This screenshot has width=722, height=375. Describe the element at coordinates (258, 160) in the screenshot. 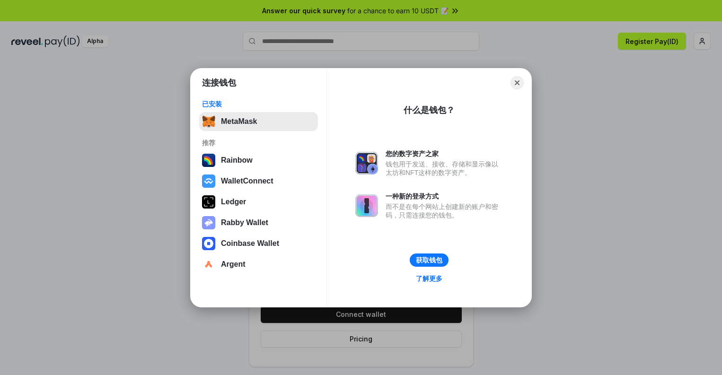

I see `button: Rainbow` at that location.